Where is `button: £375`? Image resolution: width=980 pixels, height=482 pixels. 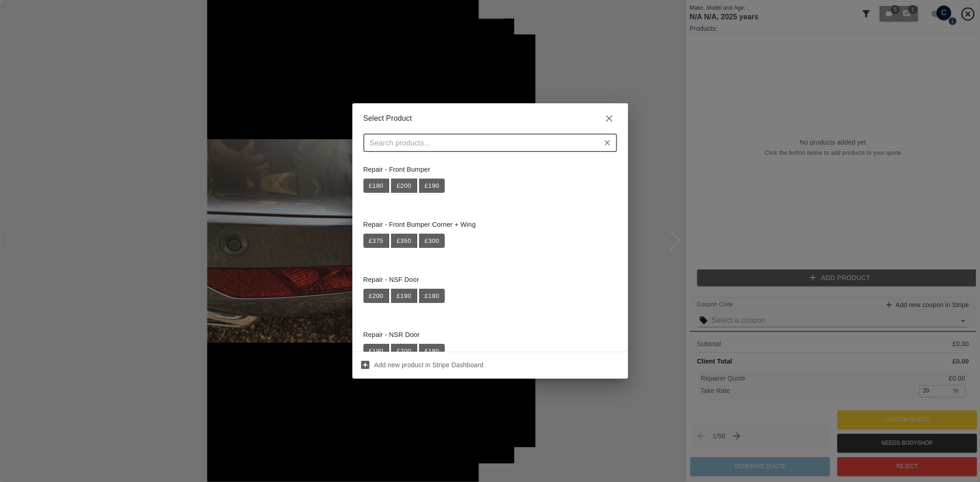
button: £375 is located at coordinates (376, 241).